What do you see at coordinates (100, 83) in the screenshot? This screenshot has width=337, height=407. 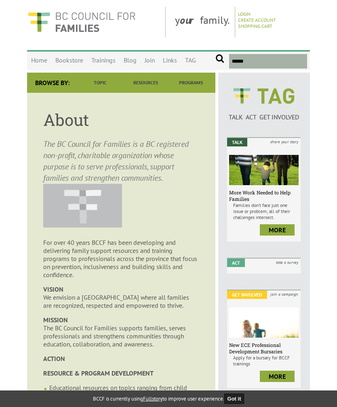 I see `a: Topic` at bounding box center [100, 83].